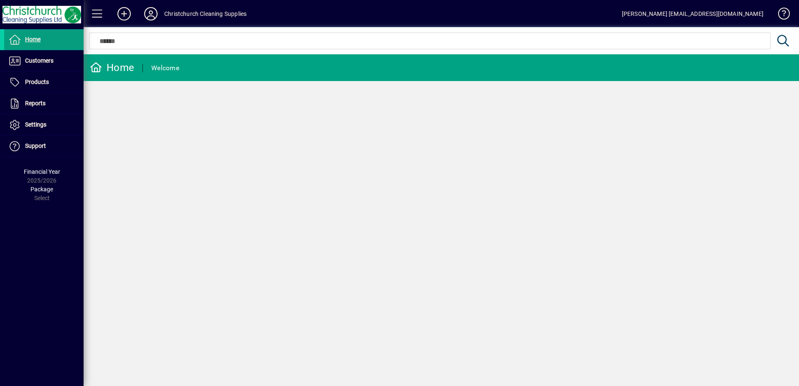 This screenshot has height=386, width=799. I want to click on div: Christchurch Cleaning Supplies, so click(205, 14).